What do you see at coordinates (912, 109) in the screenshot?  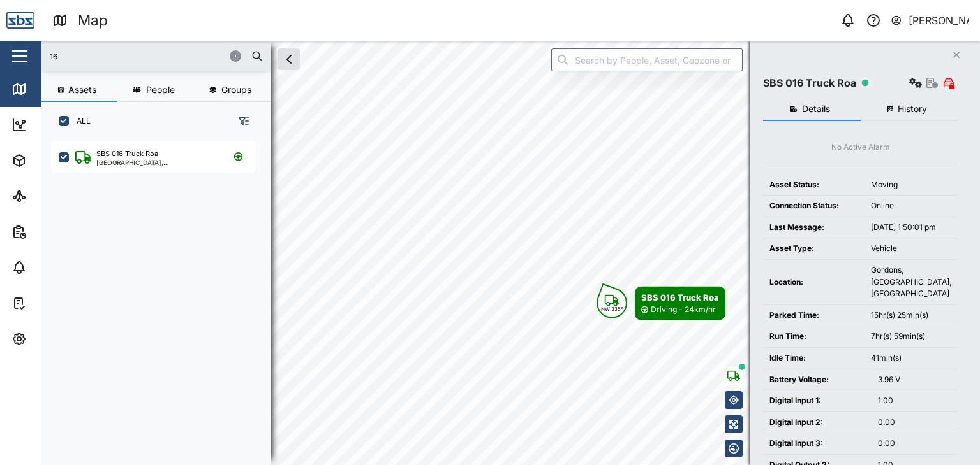 I see `span: History` at bounding box center [912, 109].